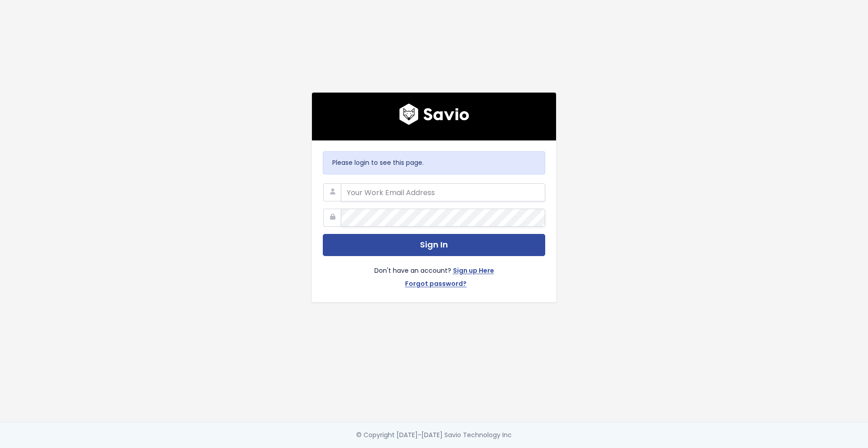 Image resolution: width=868 pixels, height=448 pixels. What do you see at coordinates (443, 192) in the screenshot?
I see `input: Your Work Email Address` at bounding box center [443, 192].